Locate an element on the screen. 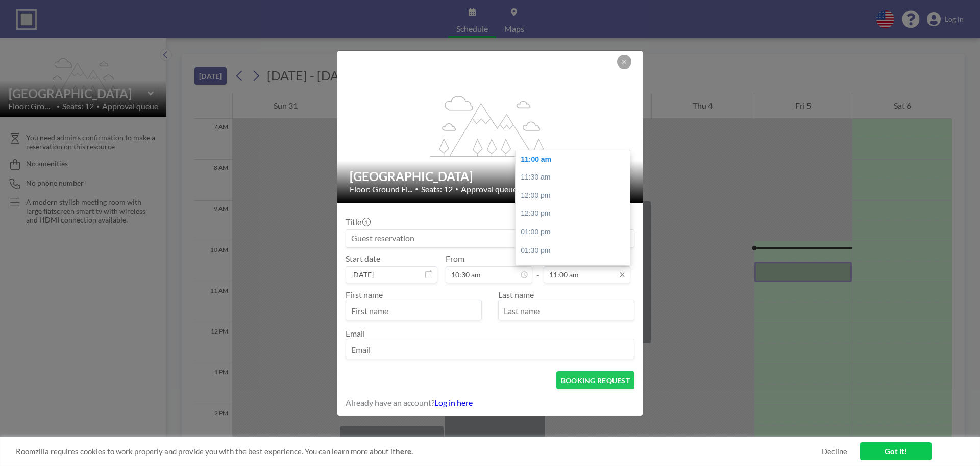 The image size is (980, 466). div: 12:30 pm is located at coordinates (575, 214).